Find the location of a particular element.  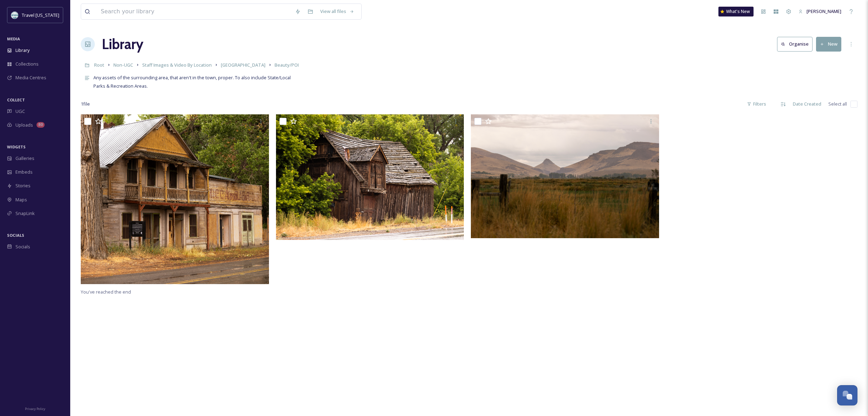

a: View all files is located at coordinates (337, 11).